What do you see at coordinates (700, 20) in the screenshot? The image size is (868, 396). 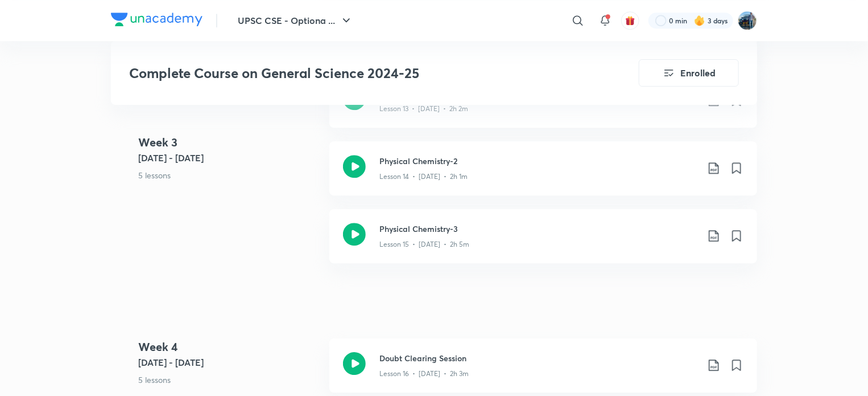 I see `img: streak` at bounding box center [700, 20].